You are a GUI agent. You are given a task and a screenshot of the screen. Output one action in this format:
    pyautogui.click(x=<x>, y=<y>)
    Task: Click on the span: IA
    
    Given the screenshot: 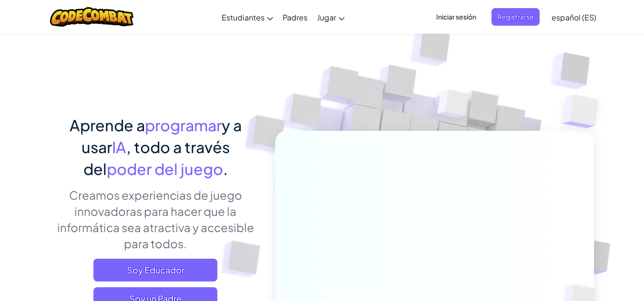 What is the action you would take?
    pyautogui.click(x=119, y=147)
    